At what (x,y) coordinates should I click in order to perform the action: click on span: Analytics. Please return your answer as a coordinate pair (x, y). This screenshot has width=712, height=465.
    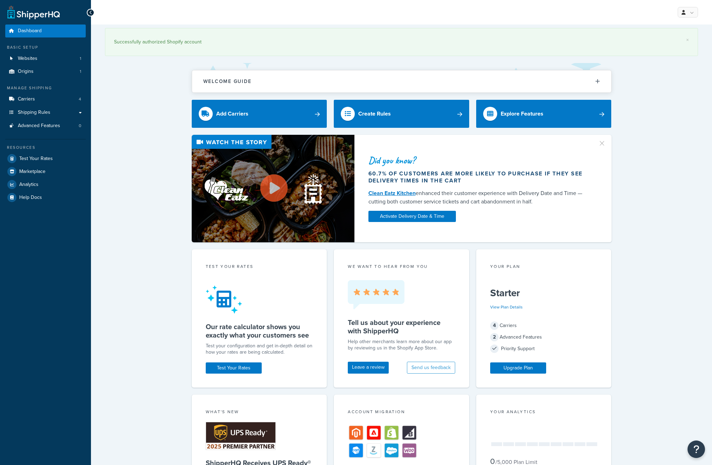
    Looking at the image, I should click on (29, 185).